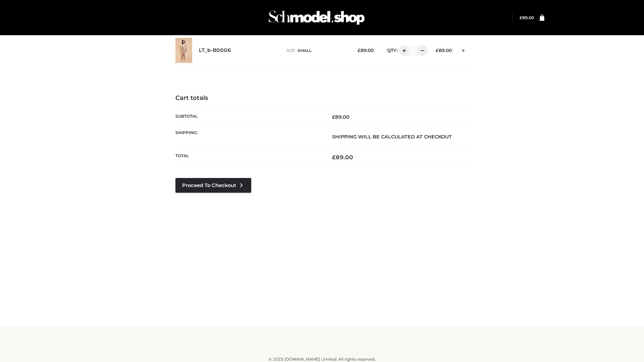  Describe the element at coordinates (317, 51) in the screenshot. I see `p: size :` at that location.